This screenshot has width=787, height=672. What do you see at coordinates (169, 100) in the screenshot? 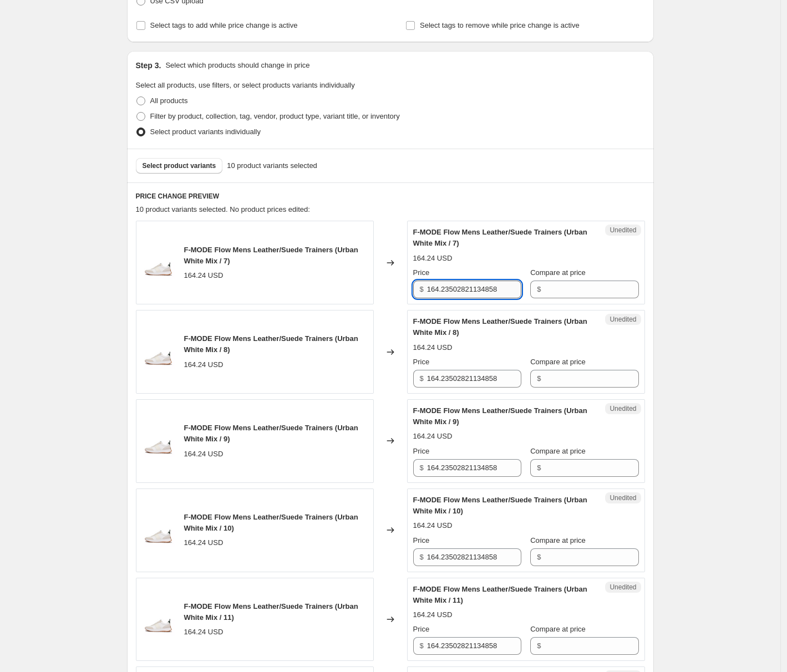
I see `span: All products` at bounding box center [169, 100].